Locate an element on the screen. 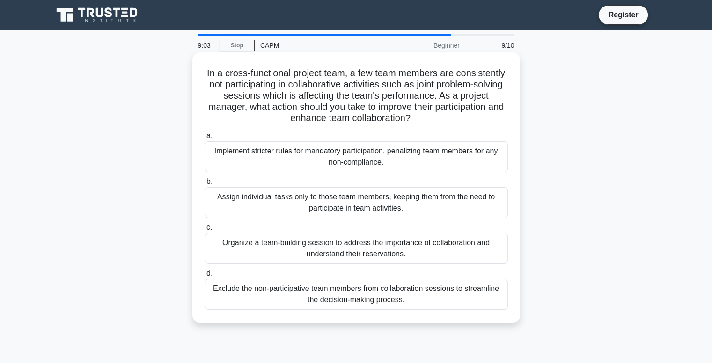 This screenshot has height=363, width=712. div: CAPM is located at coordinates (319, 45).